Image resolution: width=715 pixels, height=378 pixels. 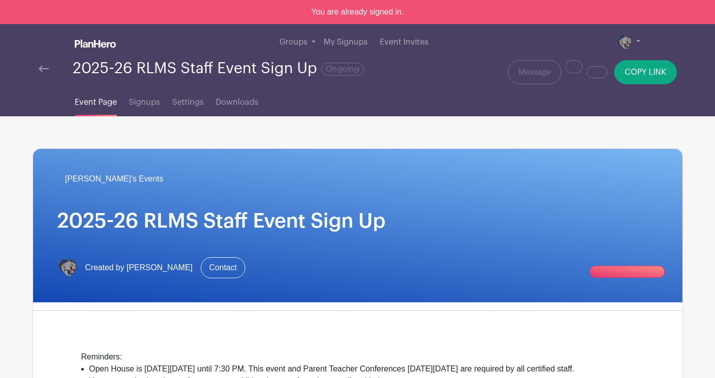 I want to click on a: Event Page, so click(x=96, y=100).